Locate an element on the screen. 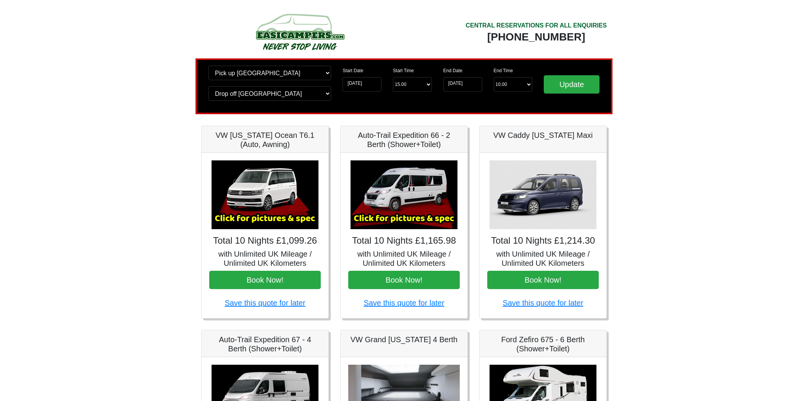  input: Start Date is located at coordinates (362, 84).